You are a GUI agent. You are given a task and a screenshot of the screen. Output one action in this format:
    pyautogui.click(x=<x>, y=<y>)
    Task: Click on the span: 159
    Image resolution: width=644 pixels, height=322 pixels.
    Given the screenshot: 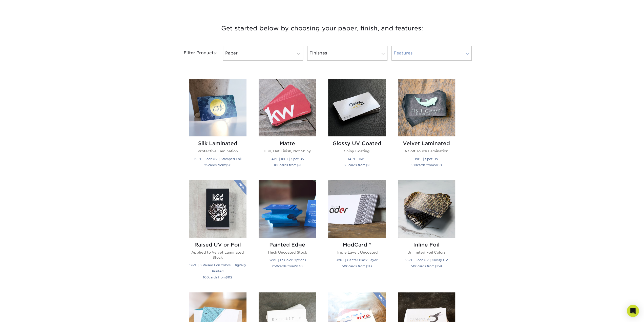 What is the action you would take?
    pyautogui.click(x=439, y=266)
    